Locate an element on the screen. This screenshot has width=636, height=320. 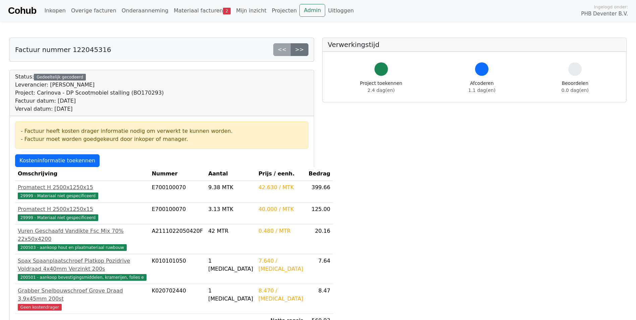
td: 7.64 is located at coordinates (319, 269).